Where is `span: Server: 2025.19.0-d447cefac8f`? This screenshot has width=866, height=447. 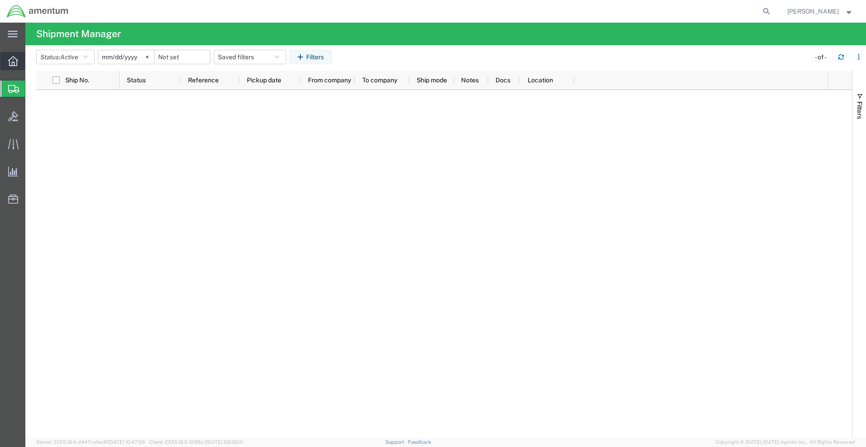 span: Server: 2025.19.0-d447cefac8f is located at coordinates (91, 442).